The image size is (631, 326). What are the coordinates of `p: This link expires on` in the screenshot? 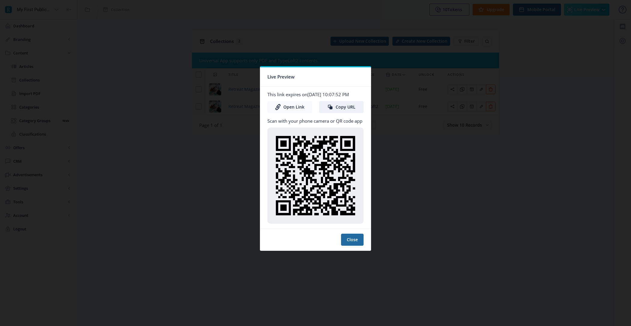 It's located at (316, 94).